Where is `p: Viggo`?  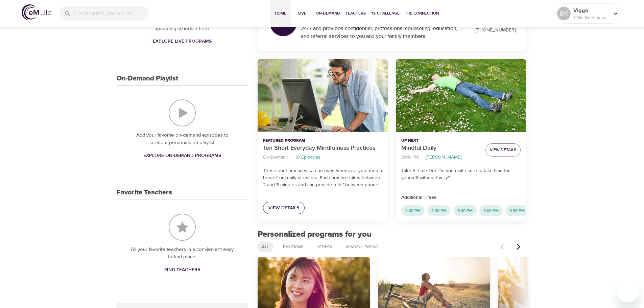 p: Viggo is located at coordinates (591, 10).